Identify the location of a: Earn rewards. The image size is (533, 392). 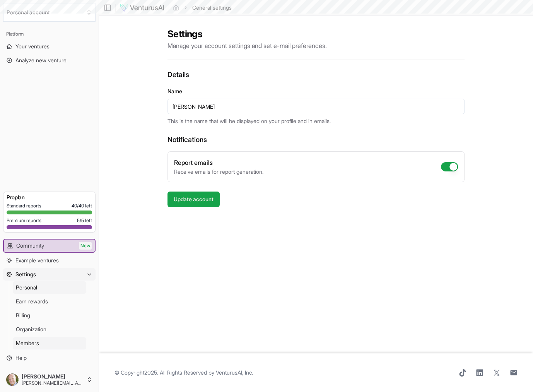
(50, 301).